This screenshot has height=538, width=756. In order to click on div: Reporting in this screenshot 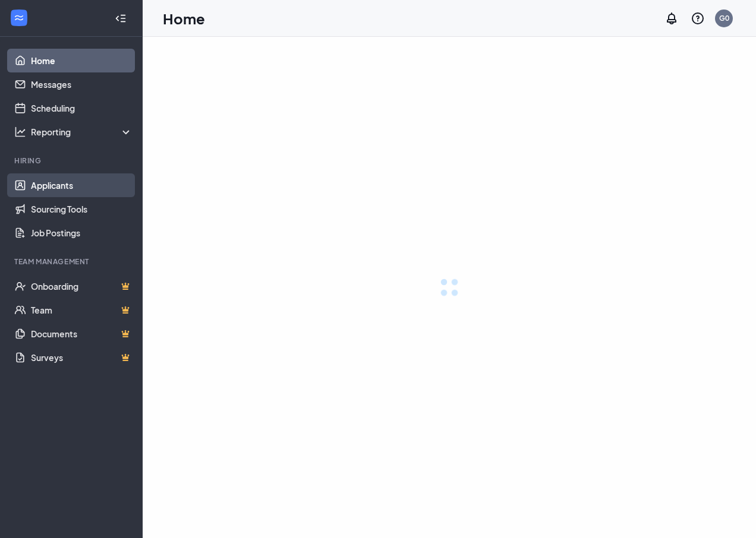, I will do `click(82, 132)`.